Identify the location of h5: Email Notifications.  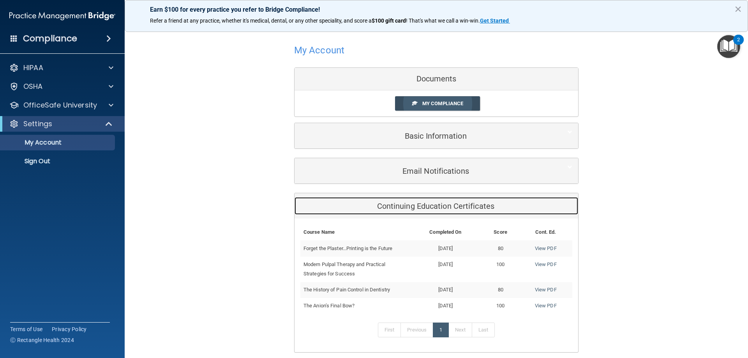
(424, 171).